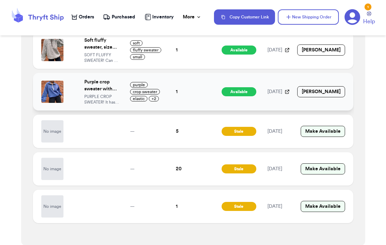 Image resolution: width=386 pixels, height=245 pixels. Describe the element at coordinates (245, 17) in the screenshot. I see `button: Copy Customer Link` at that location.